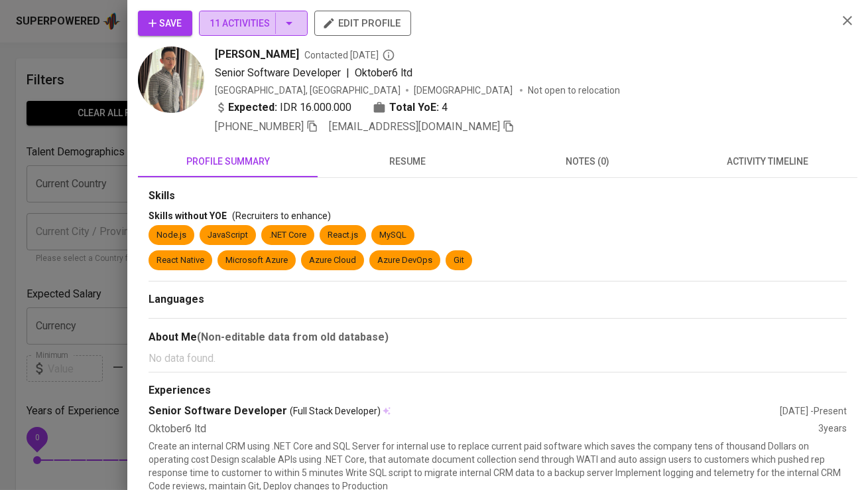 This screenshot has width=868, height=490. I want to click on span: profile summary, so click(228, 161).